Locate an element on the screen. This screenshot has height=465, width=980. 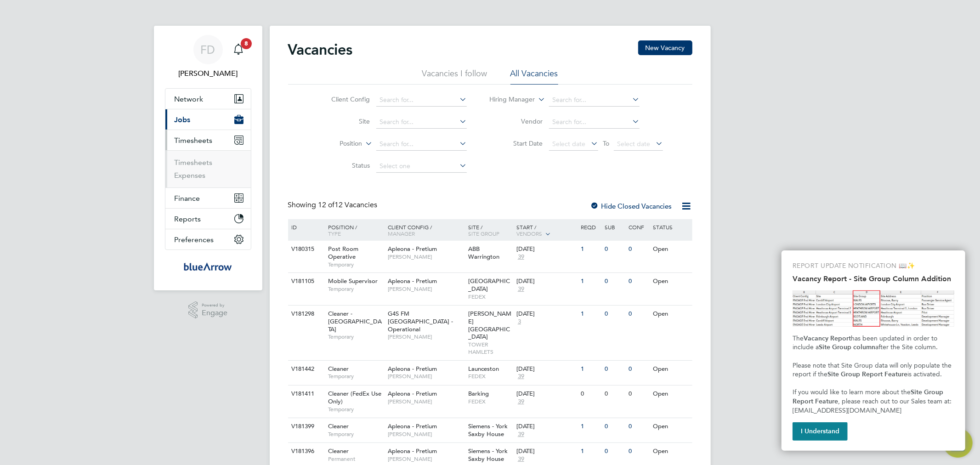
strong: Site Group Report Feature is located at coordinates (867, 374).